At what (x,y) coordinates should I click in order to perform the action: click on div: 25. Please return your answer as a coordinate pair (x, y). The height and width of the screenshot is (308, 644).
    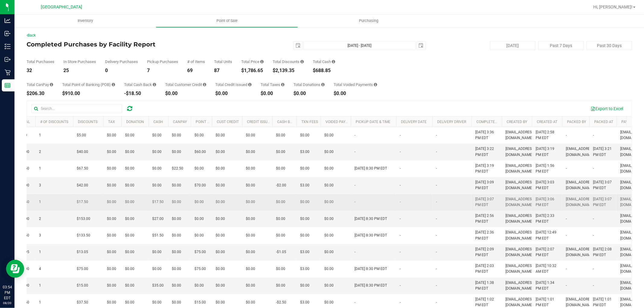
    Looking at the image, I should click on (80, 71).